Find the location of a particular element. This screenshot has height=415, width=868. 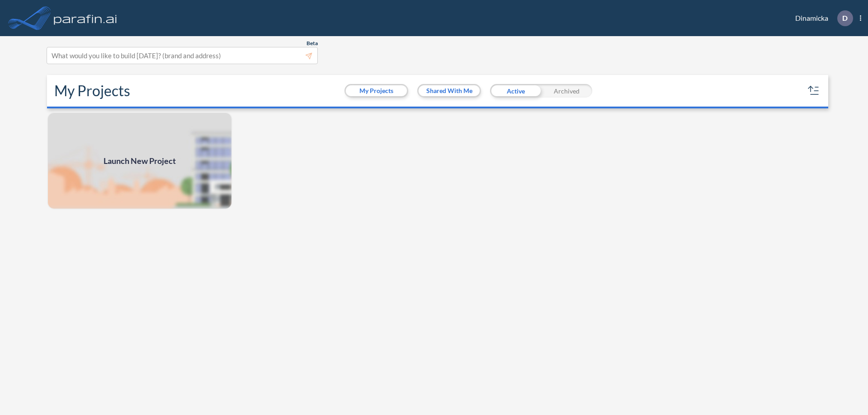

button: sort is located at coordinates (813, 91).